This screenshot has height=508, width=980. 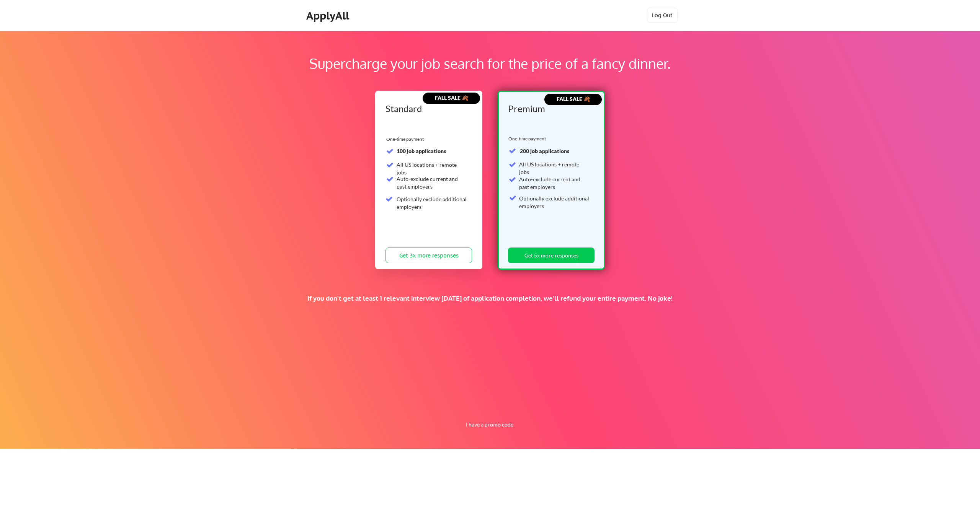 What do you see at coordinates (329, 15) in the screenshot?
I see `div: ApplyAll` at bounding box center [329, 15].